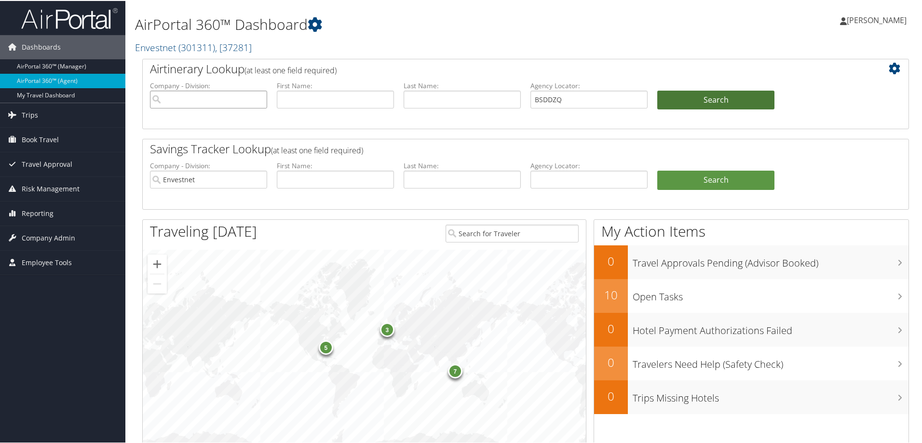  What do you see at coordinates (157, 283) in the screenshot?
I see `button: Zoom out` at bounding box center [157, 283].